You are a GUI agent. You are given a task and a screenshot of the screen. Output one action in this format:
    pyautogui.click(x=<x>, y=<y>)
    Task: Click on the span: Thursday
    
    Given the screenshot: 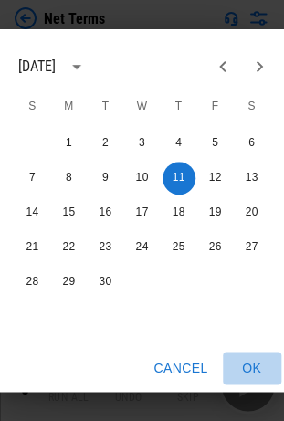 What is the action you would take?
    pyautogui.click(x=179, y=107)
    